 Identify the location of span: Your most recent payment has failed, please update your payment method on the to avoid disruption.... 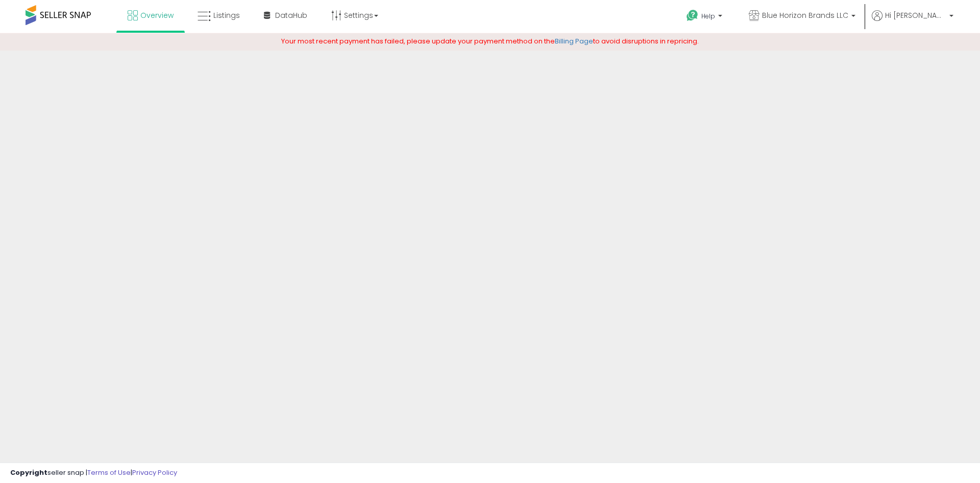
(490, 41).